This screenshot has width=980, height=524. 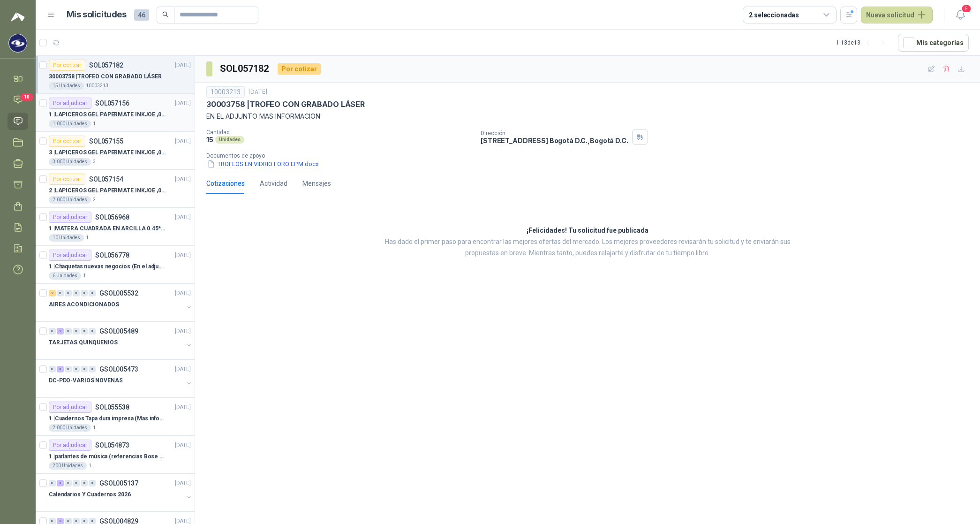 I want to click on span: search, so click(x=166, y=15).